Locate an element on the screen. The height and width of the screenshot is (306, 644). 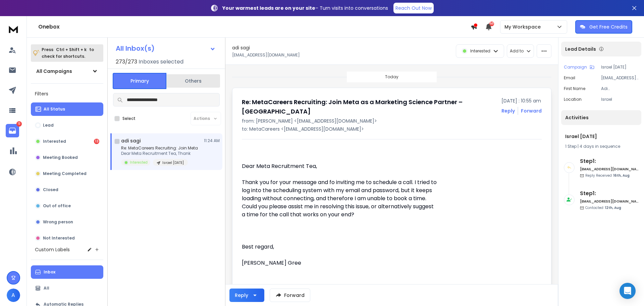
p: Lead is located at coordinates (48, 125).